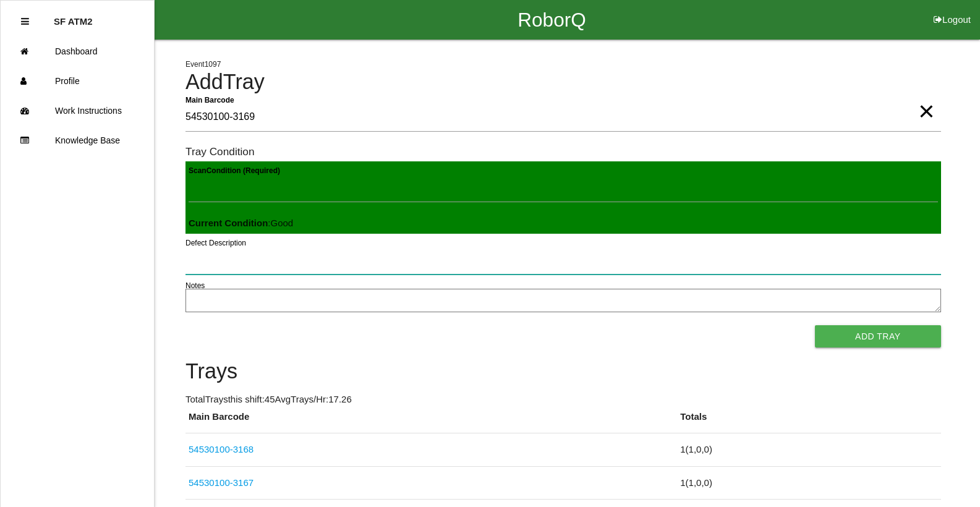 The height and width of the screenshot is (507, 980). What do you see at coordinates (241, 223) in the screenshot?
I see `span: : Good` at bounding box center [241, 223].